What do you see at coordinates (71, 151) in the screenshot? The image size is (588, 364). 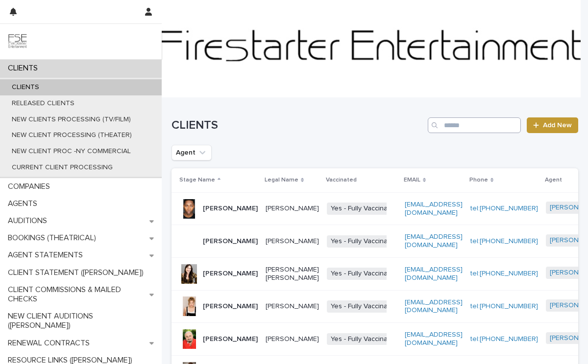 I see `p: NEW CLIENT PROC -NY COMMERCIAL` at bounding box center [71, 151].